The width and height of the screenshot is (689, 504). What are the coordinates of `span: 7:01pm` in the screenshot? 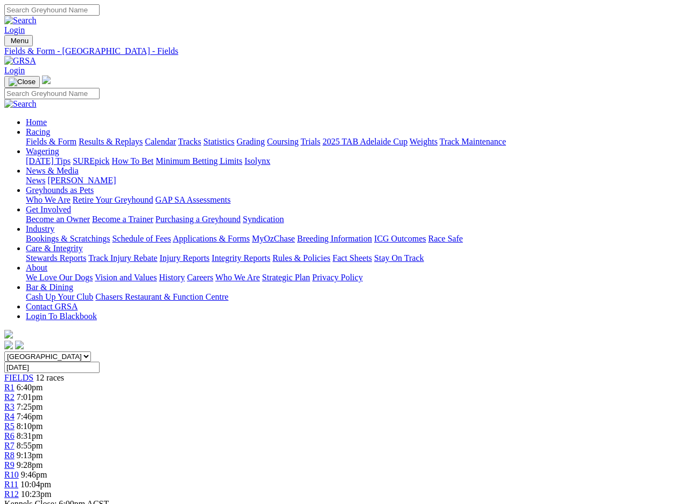 It's located at (30, 396).